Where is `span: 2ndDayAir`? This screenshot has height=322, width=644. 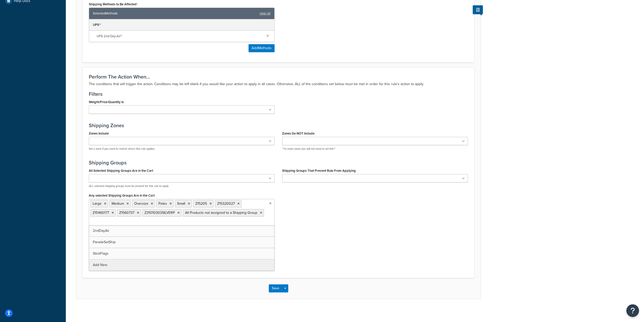 span: 2ndDayAir is located at coordinates (101, 231).